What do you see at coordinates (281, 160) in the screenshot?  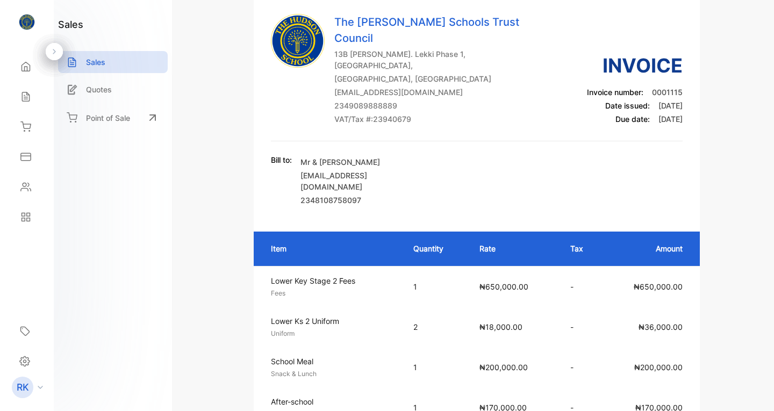 I see `p: Bill to:` at bounding box center [281, 160].